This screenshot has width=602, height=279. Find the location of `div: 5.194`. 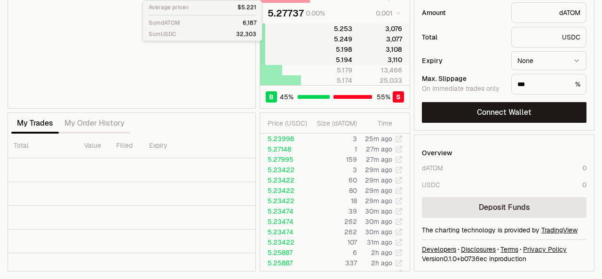

div: 5.194 is located at coordinates (331, 60).